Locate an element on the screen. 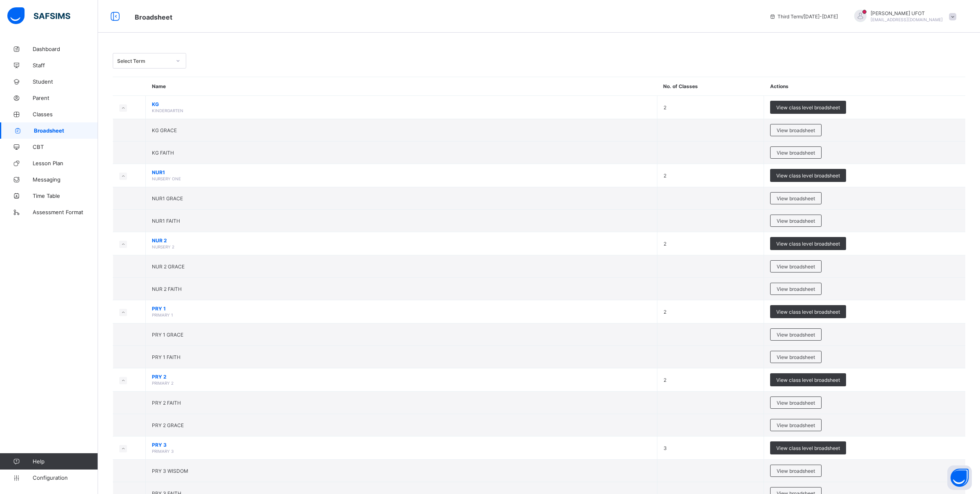 The width and height of the screenshot is (980, 494). div: Select Term is located at coordinates (144, 61).